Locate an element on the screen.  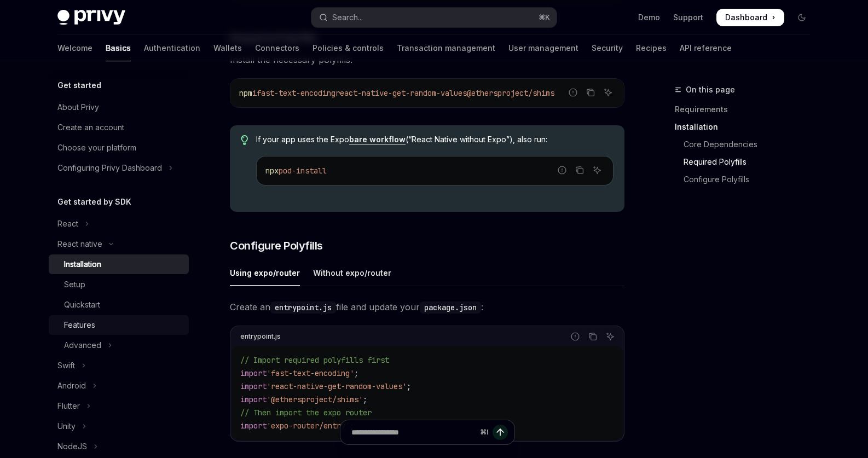
div: Without expo/router is located at coordinates (352, 272).